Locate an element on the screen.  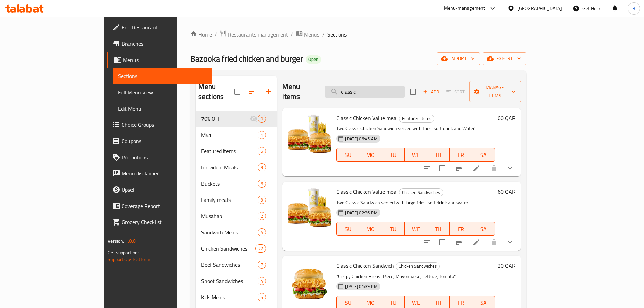
span: Menus is located at coordinates (312, 34).